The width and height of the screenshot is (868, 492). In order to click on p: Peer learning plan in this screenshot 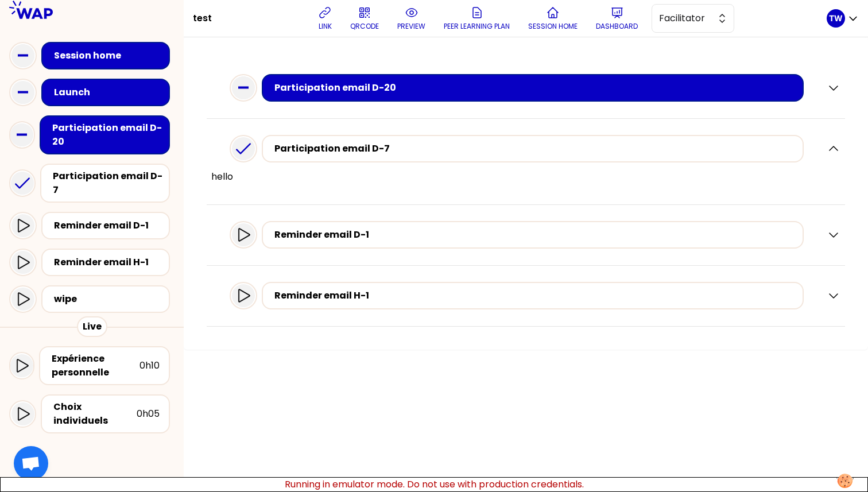, I will do `click(477, 26)`.